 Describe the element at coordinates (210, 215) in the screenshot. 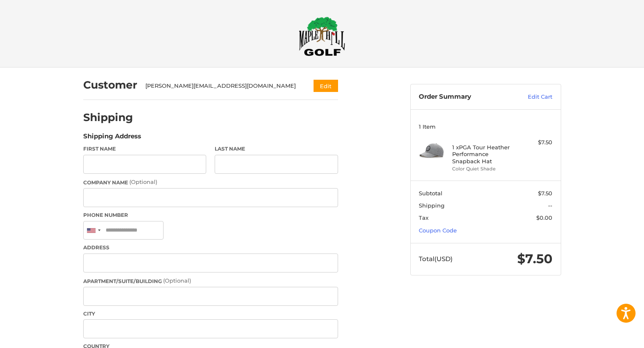

I see `label: Phone Number` at that location.